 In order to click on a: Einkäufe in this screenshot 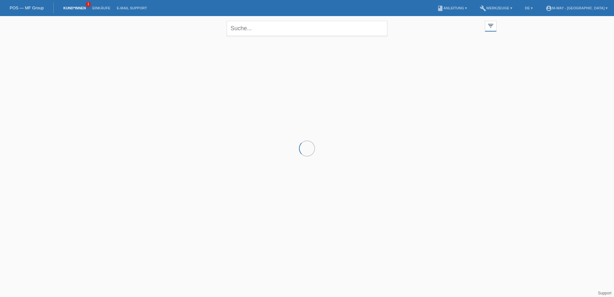, I will do `click(101, 8)`.